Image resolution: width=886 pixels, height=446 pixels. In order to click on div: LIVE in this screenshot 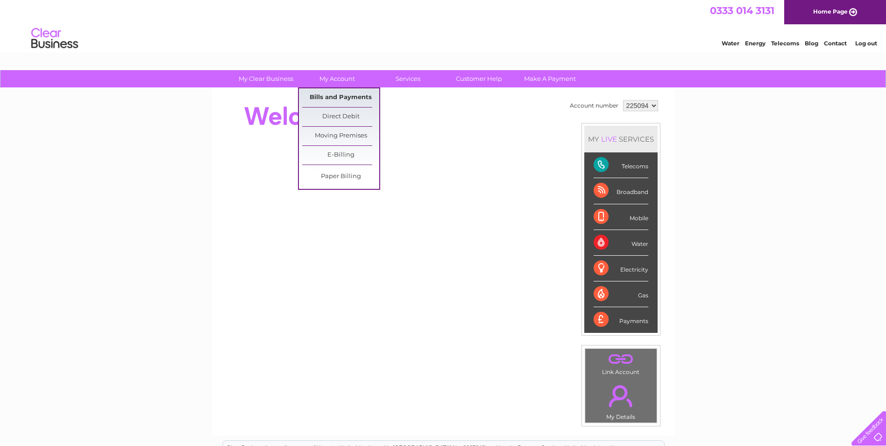, I will do `click(609, 139)`.